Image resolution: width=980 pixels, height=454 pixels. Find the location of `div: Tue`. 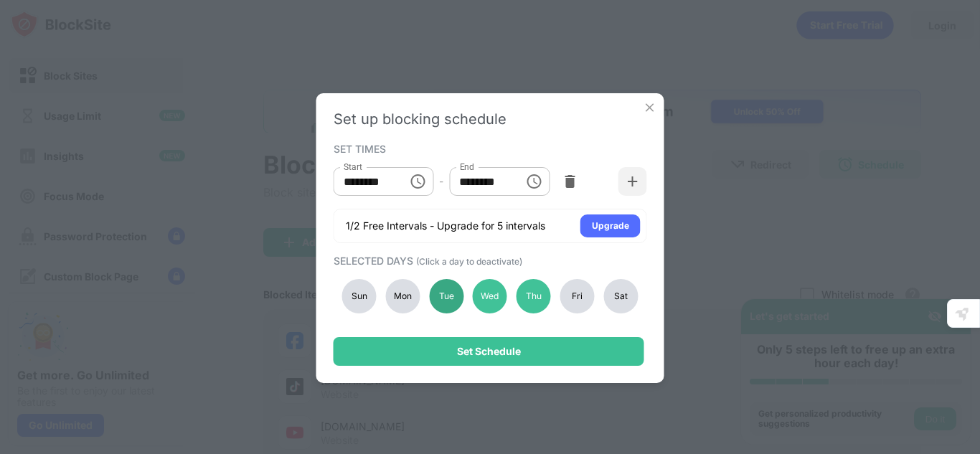

div: Tue is located at coordinates (447, 297).